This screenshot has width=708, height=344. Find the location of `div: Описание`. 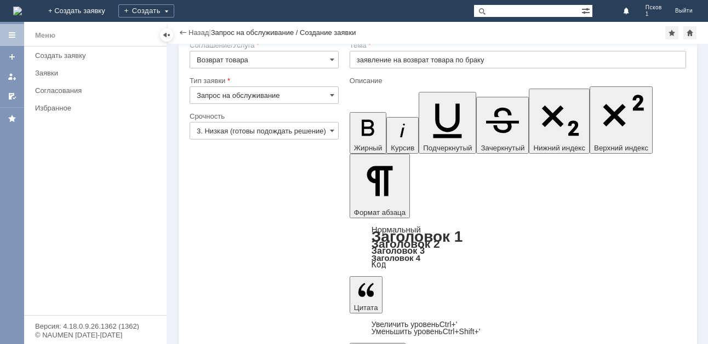

div: Описание is located at coordinates (516, 81).